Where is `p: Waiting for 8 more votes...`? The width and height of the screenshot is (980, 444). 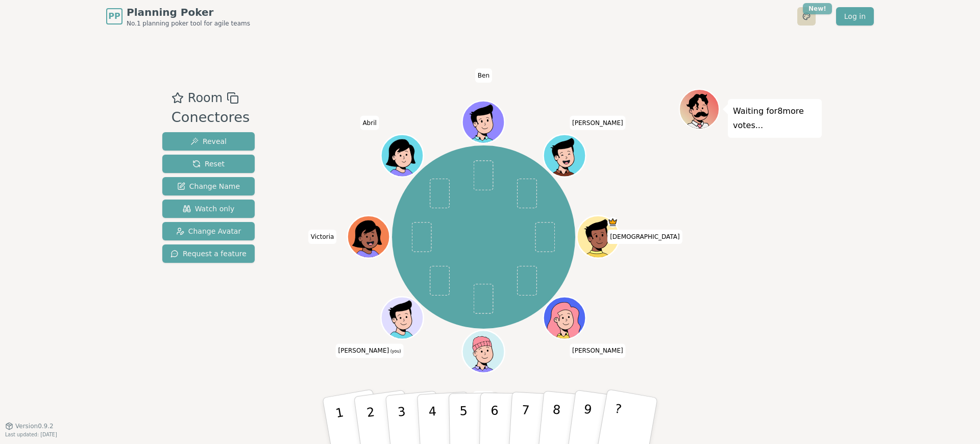
p: Waiting for 8 more votes... is located at coordinates (775, 119).